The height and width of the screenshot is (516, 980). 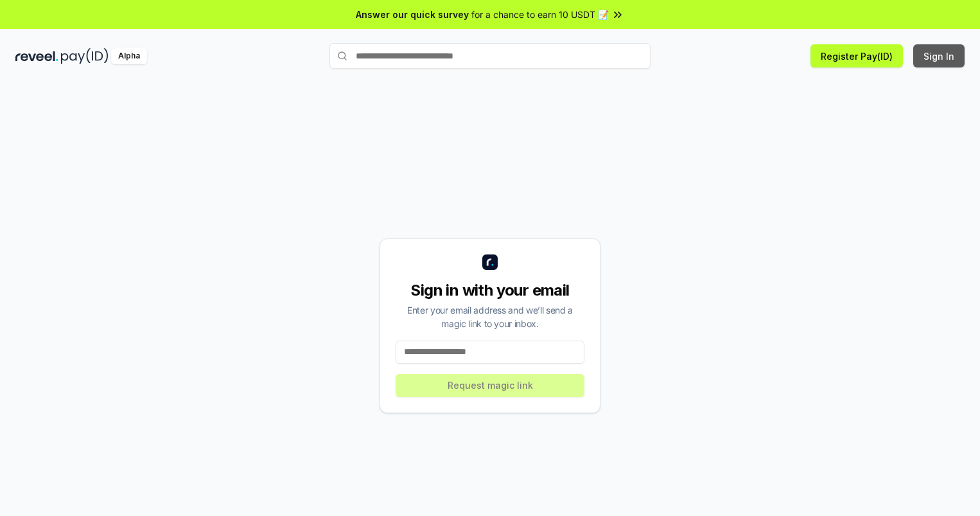 What do you see at coordinates (37, 56) in the screenshot?
I see `img: reveel_dark` at bounding box center [37, 56].